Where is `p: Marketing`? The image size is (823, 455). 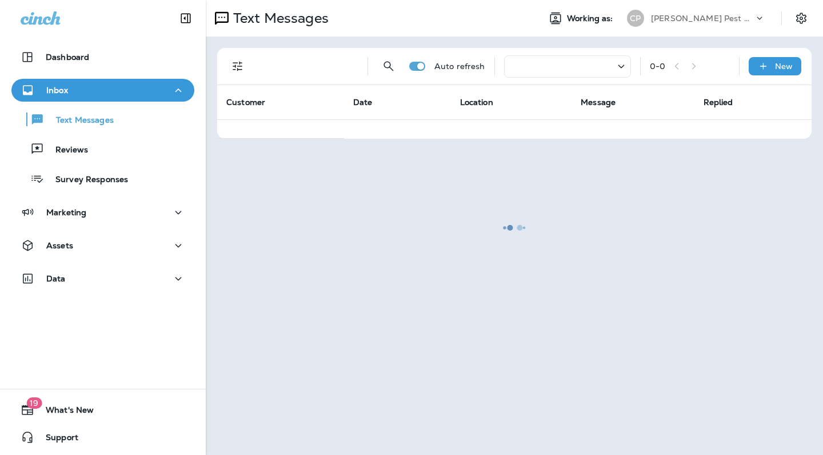
p: Marketing is located at coordinates (66, 213).